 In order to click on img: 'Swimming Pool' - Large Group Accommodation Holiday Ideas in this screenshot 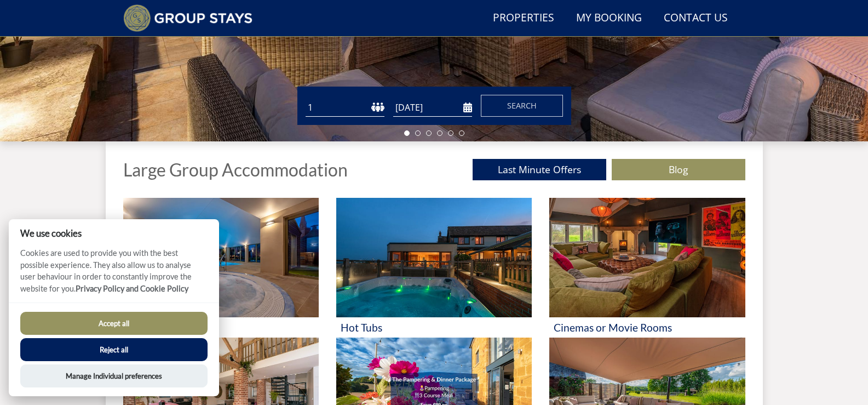, I will do `click(221, 258)`.